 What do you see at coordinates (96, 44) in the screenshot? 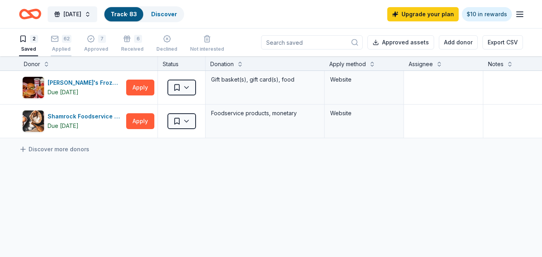
I see `button: 7Approved` at bounding box center [96, 44].